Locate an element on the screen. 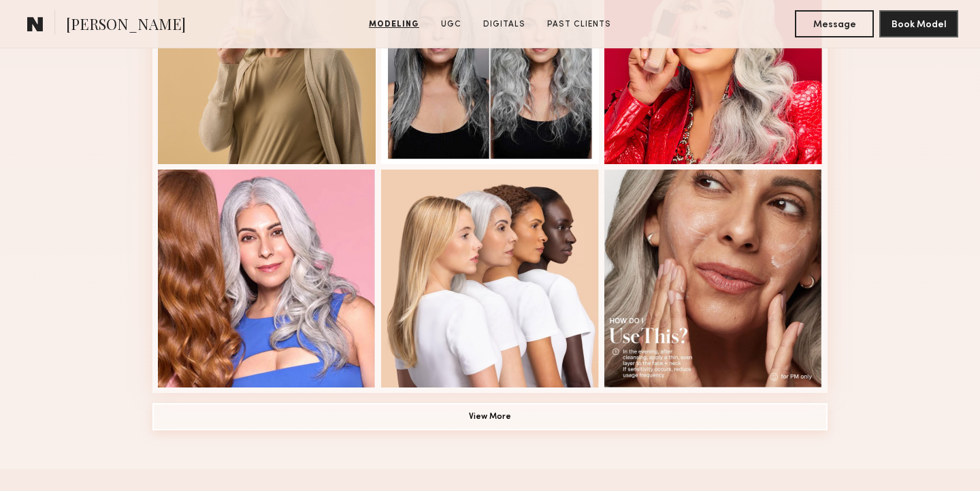  a: UGC is located at coordinates (451, 25).